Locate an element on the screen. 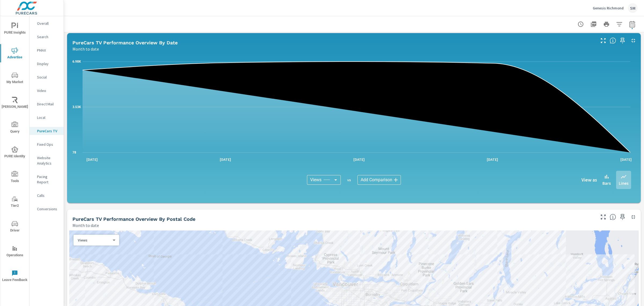 This screenshot has width=644, height=306. p: Search is located at coordinates (48, 37).